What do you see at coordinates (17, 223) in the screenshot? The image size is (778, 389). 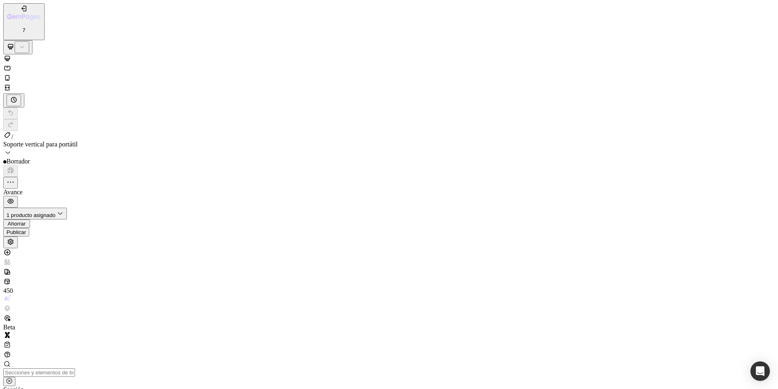 I see `font: Ahorrar` at bounding box center [17, 223].